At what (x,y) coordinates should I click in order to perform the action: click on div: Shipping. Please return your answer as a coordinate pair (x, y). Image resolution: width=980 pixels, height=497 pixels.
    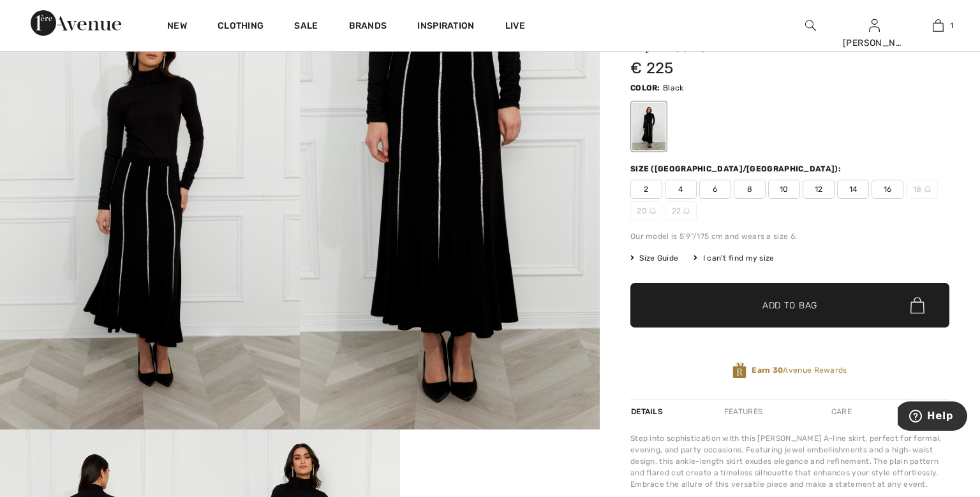
    Looking at the image, I should click on (929, 412).